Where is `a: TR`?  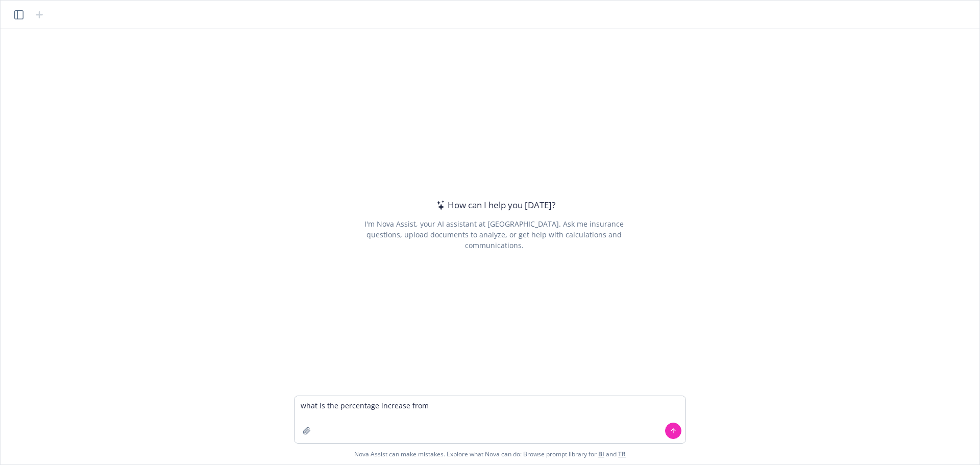
a: TR is located at coordinates (621, 454).